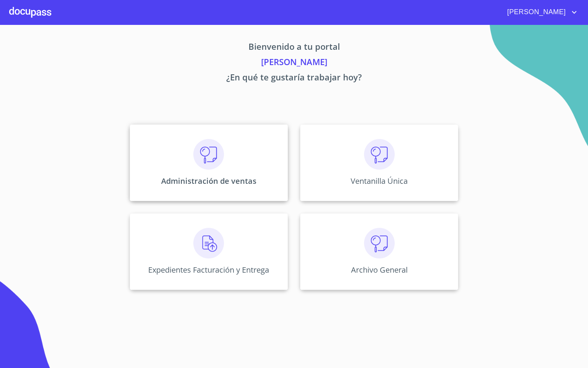 Image resolution: width=588 pixels, height=368 pixels. Describe the element at coordinates (209, 269) in the screenshot. I see `p: Expedientes Facturación y Entrega` at that location.